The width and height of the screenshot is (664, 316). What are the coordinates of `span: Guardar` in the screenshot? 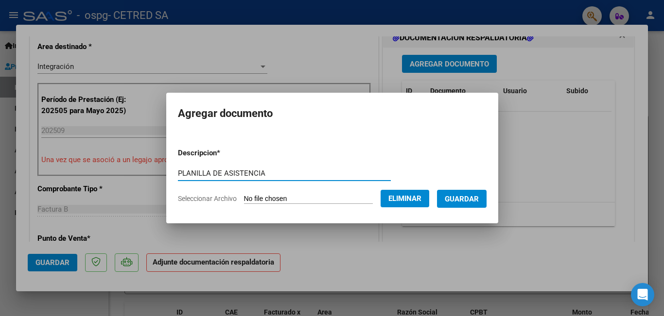 It's located at (462, 199).